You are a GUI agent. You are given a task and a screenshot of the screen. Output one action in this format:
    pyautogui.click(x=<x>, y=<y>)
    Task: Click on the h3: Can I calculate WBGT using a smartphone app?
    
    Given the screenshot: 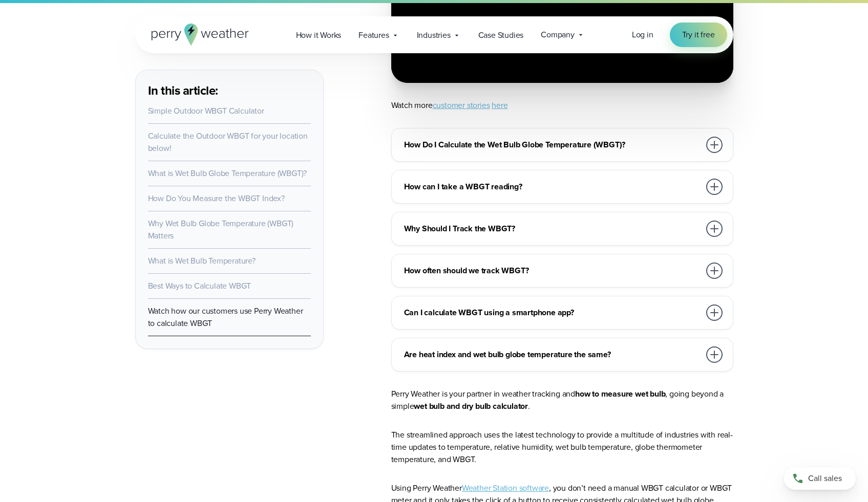 What is the action you would take?
    pyautogui.click(x=552, y=313)
    